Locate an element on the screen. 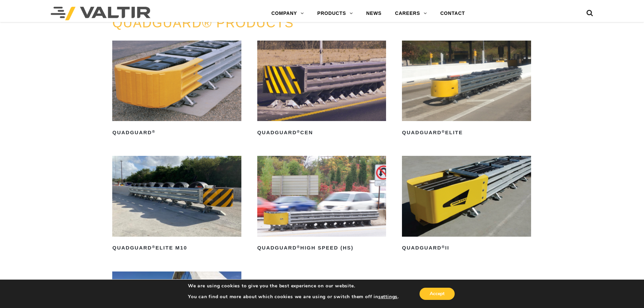  h2: QuadGuard is located at coordinates (177, 132).